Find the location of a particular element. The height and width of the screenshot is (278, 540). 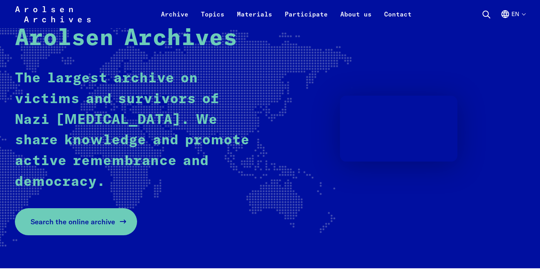

nav: Primary is located at coordinates (286, 14).